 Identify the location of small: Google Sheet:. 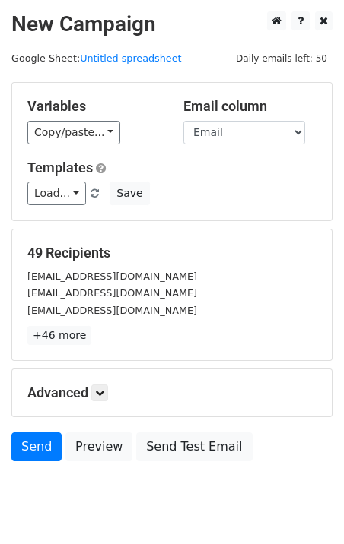
(97, 58).